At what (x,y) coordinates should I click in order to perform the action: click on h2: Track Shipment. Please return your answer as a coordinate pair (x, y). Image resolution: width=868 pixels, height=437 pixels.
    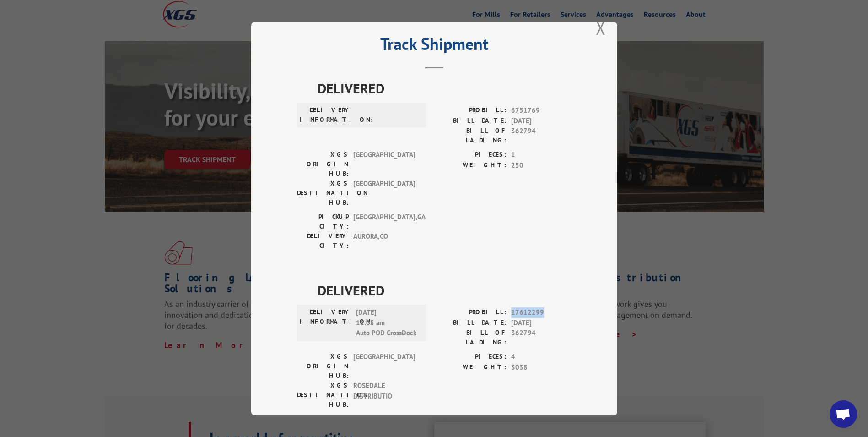
    Looking at the image, I should click on (435, 46).